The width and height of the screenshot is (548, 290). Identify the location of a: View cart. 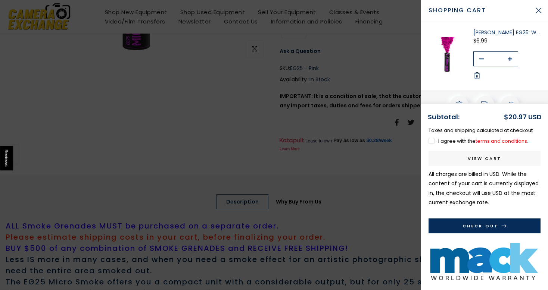
(484, 159).